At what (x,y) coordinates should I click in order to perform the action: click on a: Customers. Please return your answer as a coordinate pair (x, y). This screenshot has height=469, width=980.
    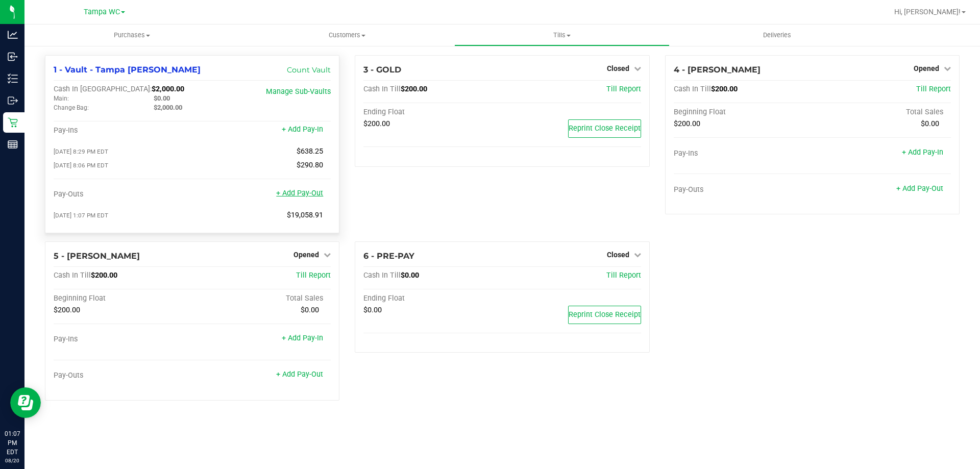
    Looking at the image, I should click on (346, 36).